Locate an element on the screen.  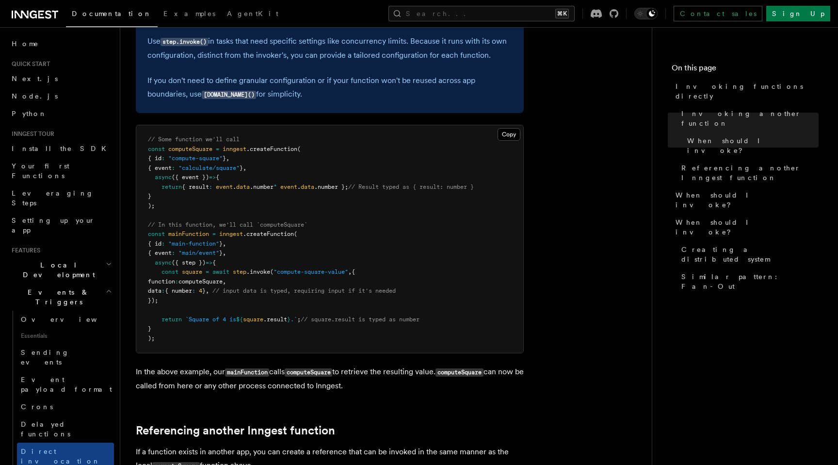
span: Essentials is located at coordinates (65, 336).